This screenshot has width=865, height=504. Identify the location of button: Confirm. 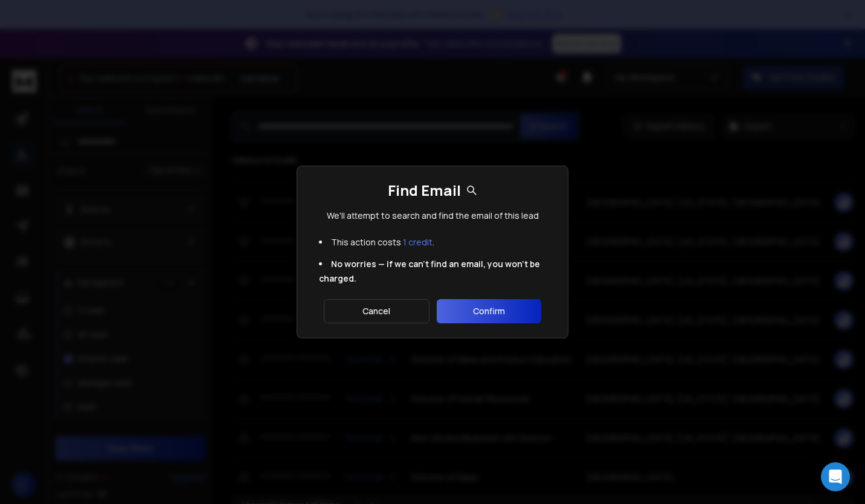
(488, 311).